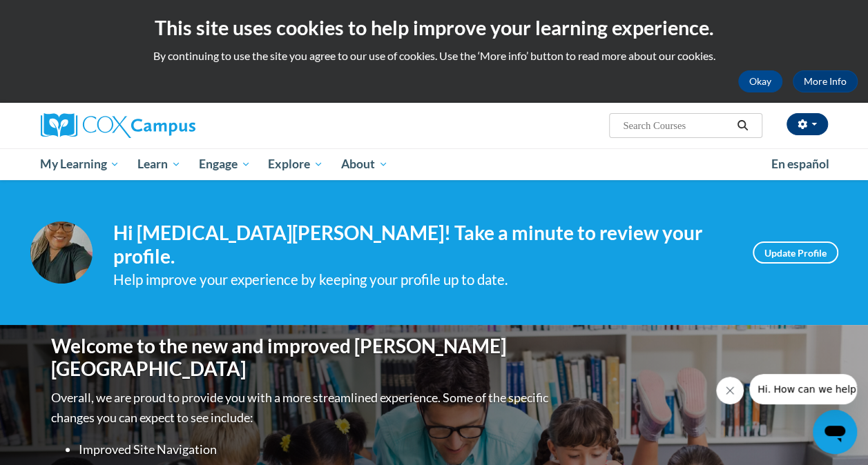  What do you see at coordinates (434, 164) in the screenshot?
I see `div: Main menu` at bounding box center [434, 164].